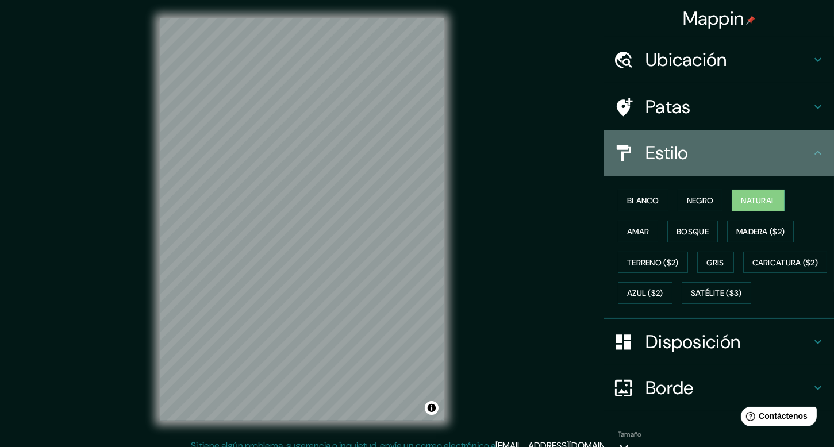 This screenshot has height=447, width=834. Describe the element at coordinates (629, 435) in the screenshot. I see `font: Tamaño` at that location.